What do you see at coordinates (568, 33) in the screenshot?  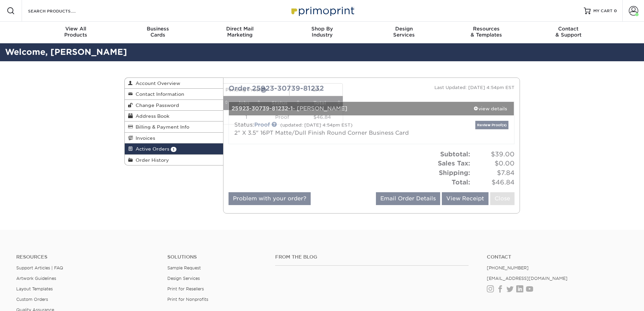 I see `a: Contact& Support` at bounding box center [568, 33].